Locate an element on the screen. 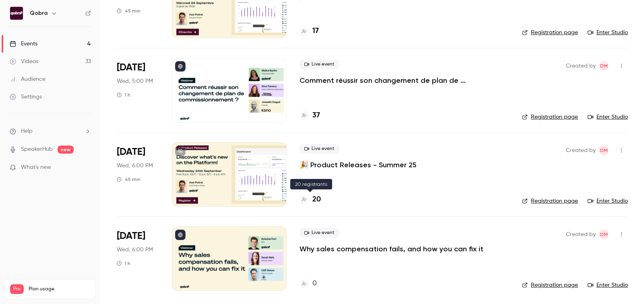  div: Audience is located at coordinates (28, 79).